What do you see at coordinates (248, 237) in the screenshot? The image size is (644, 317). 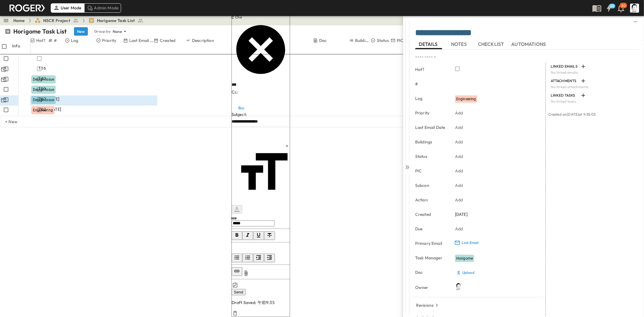 I see `span: Italic (Ctrl+I)` at bounding box center [248, 237].